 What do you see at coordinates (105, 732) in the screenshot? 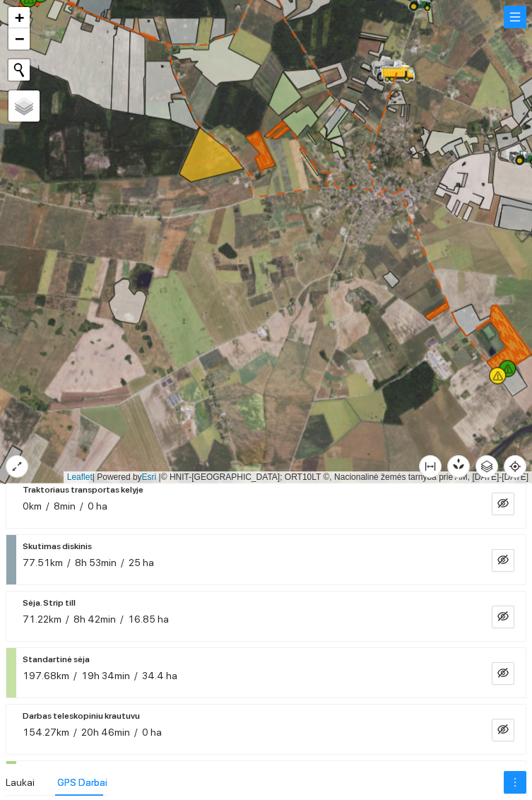
I see `span: 20h 46min` at bounding box center [105, 732].